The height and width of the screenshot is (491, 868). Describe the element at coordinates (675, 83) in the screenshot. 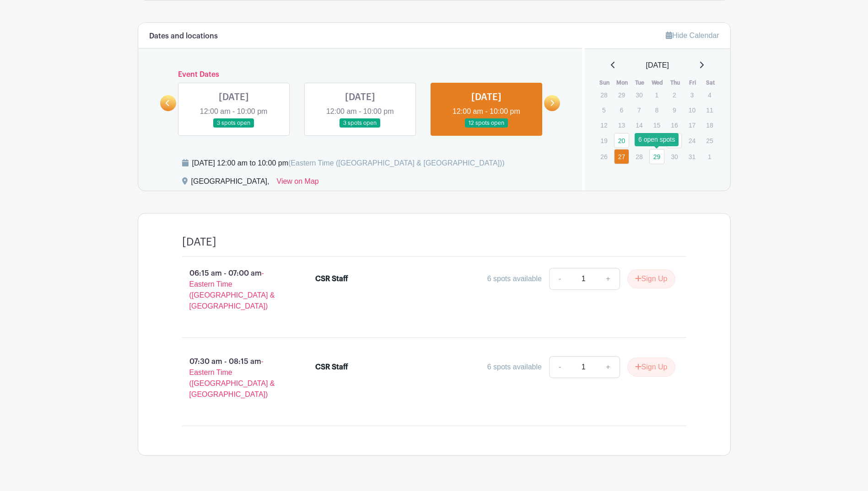

I see `th: Thu` at that location.